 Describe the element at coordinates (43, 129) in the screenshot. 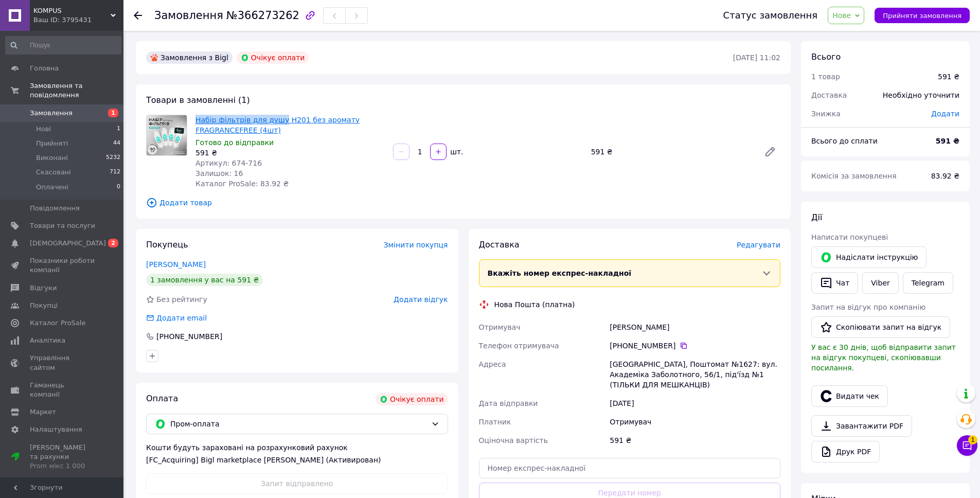

I see `span: Нові` at that location.